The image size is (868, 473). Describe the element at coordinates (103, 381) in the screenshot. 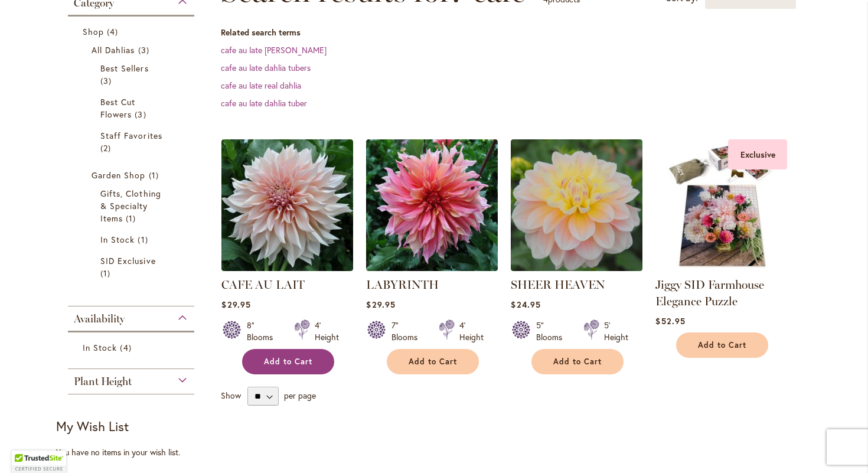

I see `span: Plant Height` at that location.